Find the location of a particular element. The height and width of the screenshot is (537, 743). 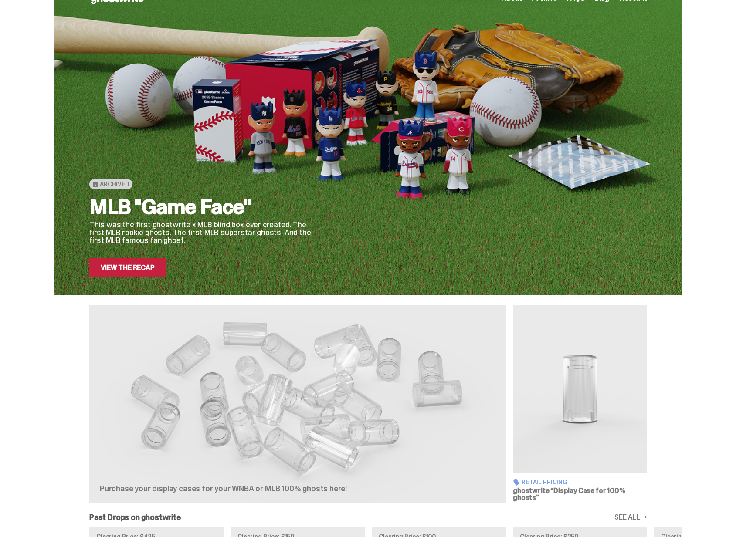

img: Display Case for 100% ghosts is located at coordinates (580, 389).